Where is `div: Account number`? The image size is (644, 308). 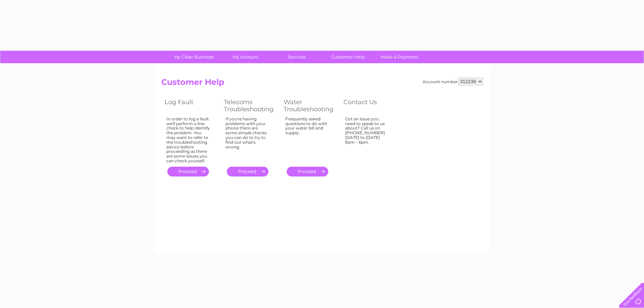 div: Account number is located at coordinates (453, 81).